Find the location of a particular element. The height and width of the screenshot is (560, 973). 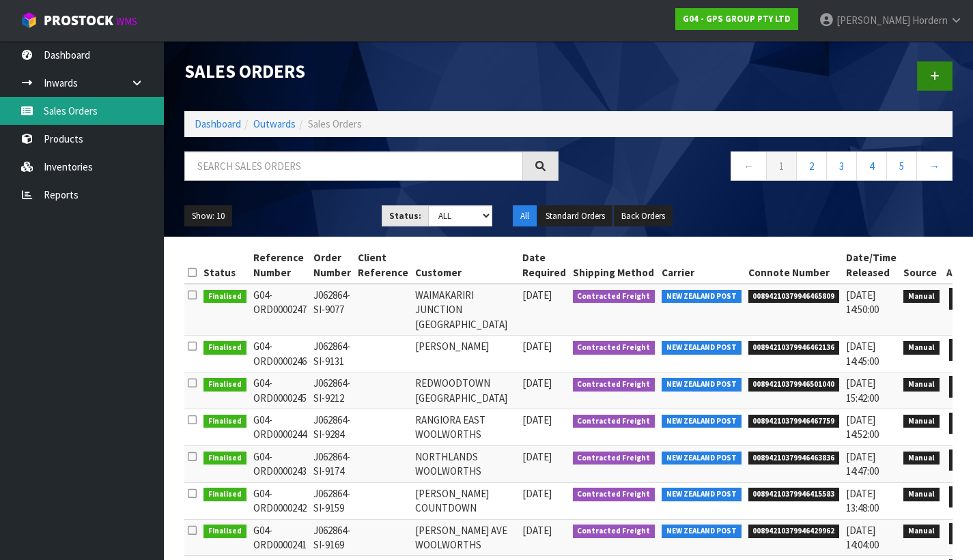

th: Customer is located at coordinates (465, 265).